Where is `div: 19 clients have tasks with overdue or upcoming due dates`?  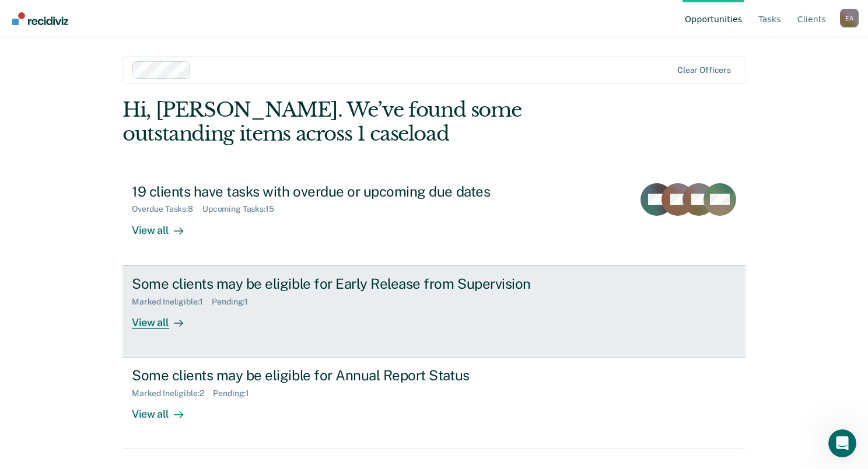
div: 19 clients have tasks with overdue or upcoming due dates is located at coordinates (336, 192).